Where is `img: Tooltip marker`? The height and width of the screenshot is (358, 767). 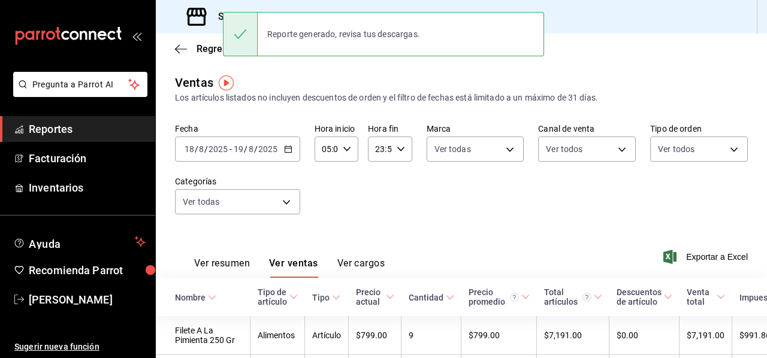 img: Tooltip marker is located at coordinates (226, 83).